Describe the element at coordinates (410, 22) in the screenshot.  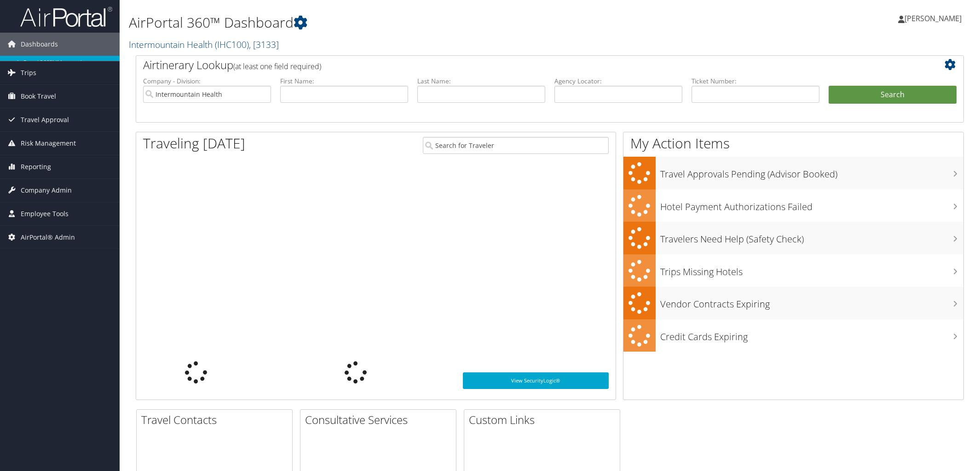
I see `h1: AirPortal 360™ Dashboard` at that location.